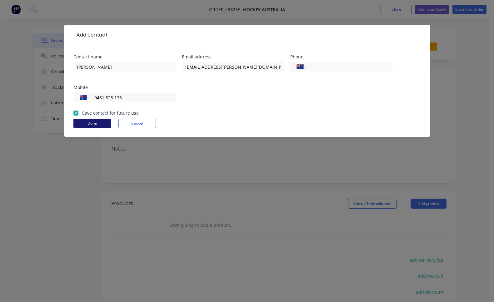 Image resolution: width=494 pixels, height=302 pixels. Describe the element at coordinates (137, 123) in the screenshot. I see `button: Cancel` at that location.